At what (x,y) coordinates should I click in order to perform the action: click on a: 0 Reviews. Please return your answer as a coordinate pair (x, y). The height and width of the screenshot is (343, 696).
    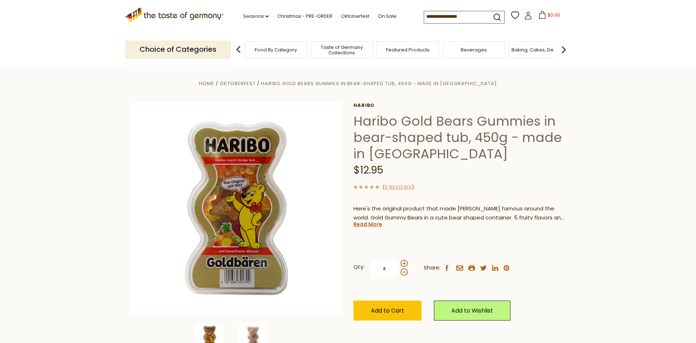
    Looking at the image, I should click on (398, 187).